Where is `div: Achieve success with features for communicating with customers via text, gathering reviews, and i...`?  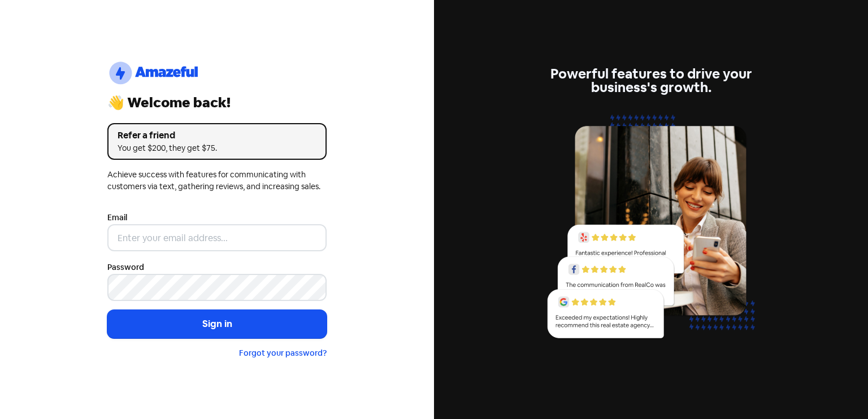
div: Achieve success with features for communicating with customers via text, gathering reviews, and i... is located at coordinates (217, 181).